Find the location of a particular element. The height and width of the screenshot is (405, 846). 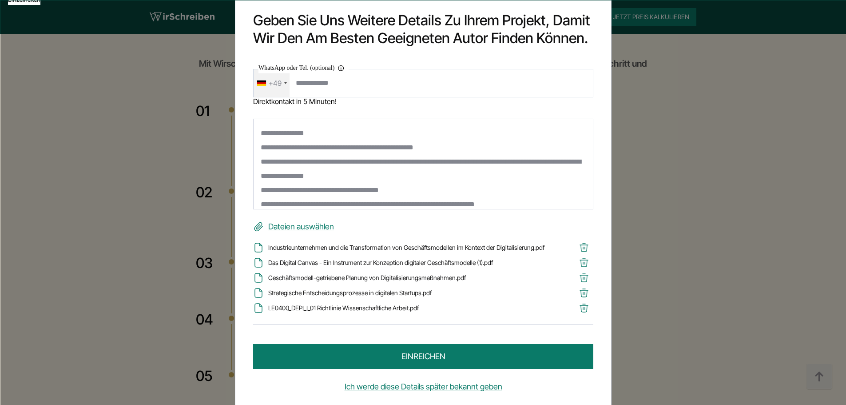

div: Direktkontakt in 5 Minuten! is located at coordinates (423, 101).